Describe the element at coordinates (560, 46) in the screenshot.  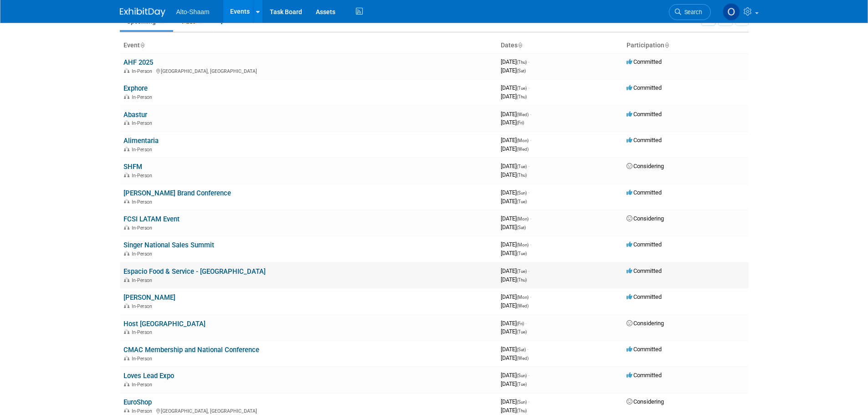
I see `th: Dates` at that location.